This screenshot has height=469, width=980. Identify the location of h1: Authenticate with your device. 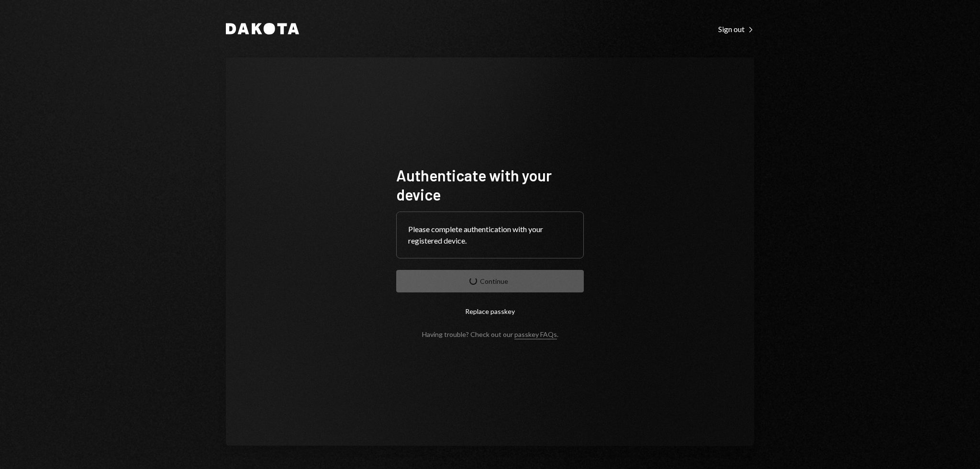
(490, 184).